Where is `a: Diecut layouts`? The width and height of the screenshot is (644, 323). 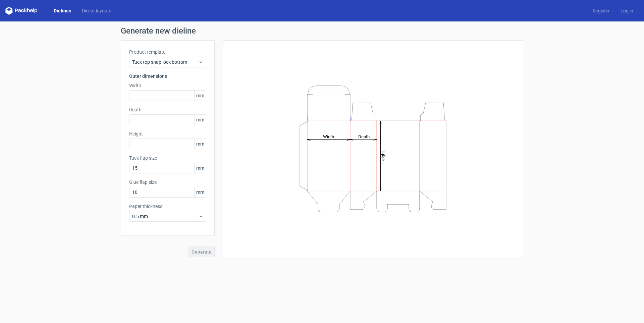 a: Diecut layouts is located at coordinates (97, 11).